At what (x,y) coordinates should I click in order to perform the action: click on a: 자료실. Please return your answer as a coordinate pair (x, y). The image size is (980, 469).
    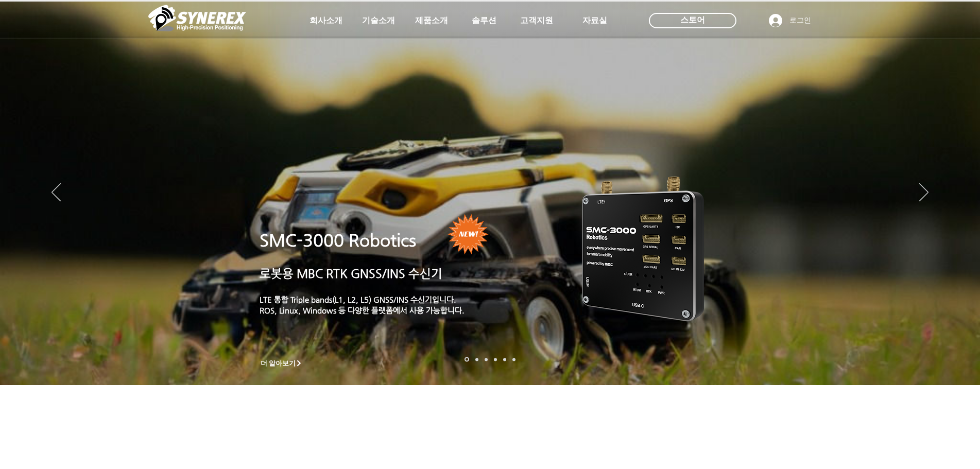
    Looking at the image, I should click on (595, 20).